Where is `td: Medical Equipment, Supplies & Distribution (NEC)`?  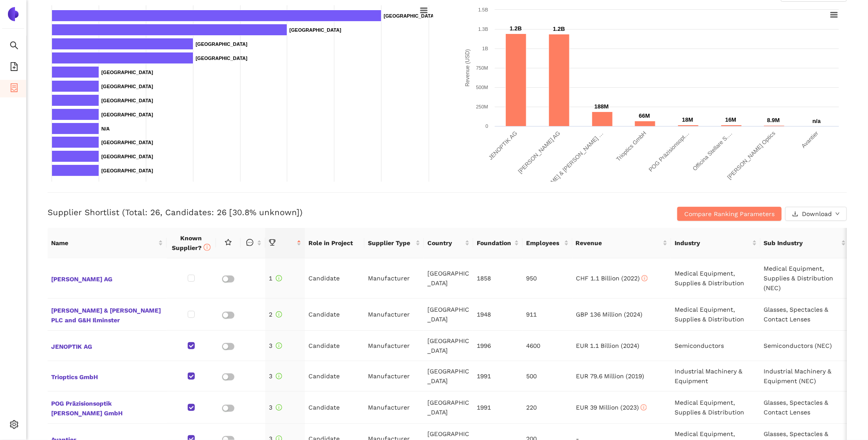 td: Medical Equipment, Supplies & Distribution (NEC) is located at coordinates (805, 278).